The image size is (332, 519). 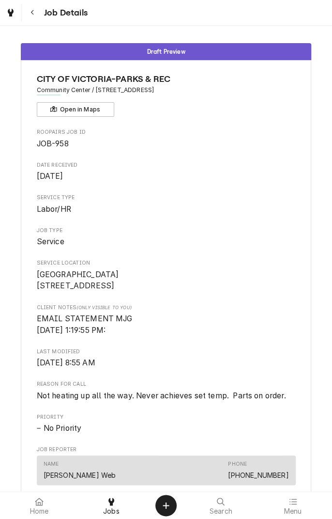 I want to click on div: Reason For Call, so click(x=166, y=390).